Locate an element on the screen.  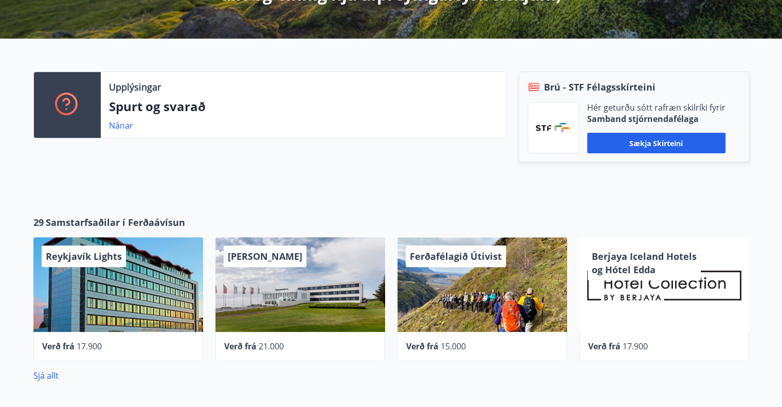
p: Spurt og svarað is located at coordinates (303, 106).